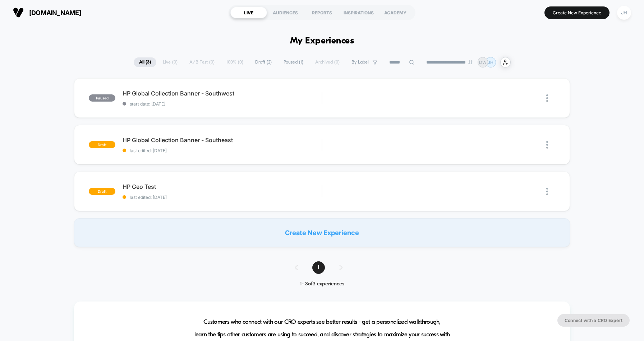  I want to click on span: All ( 3 ), so click(145, 62).